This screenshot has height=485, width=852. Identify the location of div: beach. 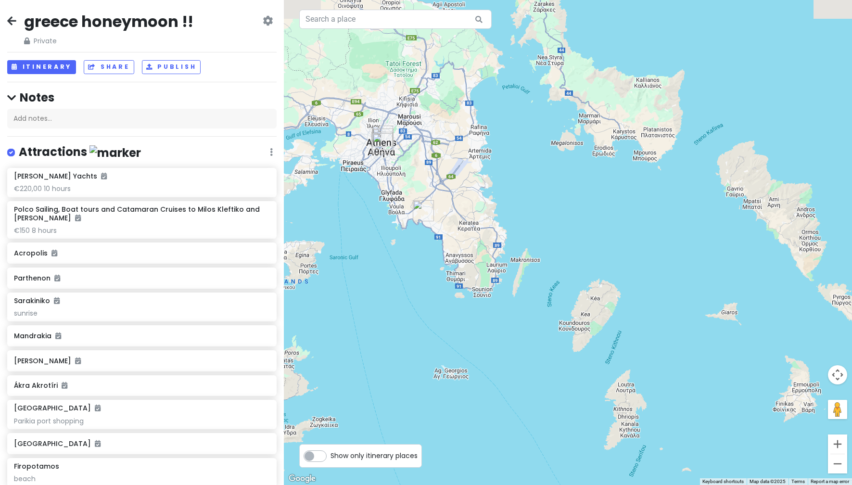
(142, 478).